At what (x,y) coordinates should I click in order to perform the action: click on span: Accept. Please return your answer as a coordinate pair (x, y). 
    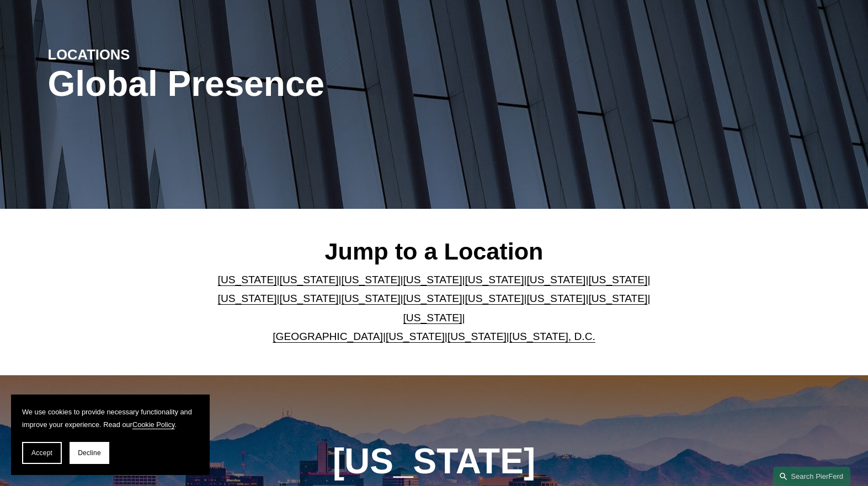
    Looking at the image, I should click on (42, 453).